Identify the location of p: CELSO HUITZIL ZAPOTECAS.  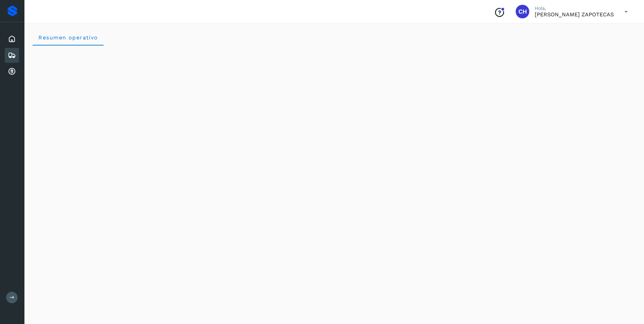
(574, 15).